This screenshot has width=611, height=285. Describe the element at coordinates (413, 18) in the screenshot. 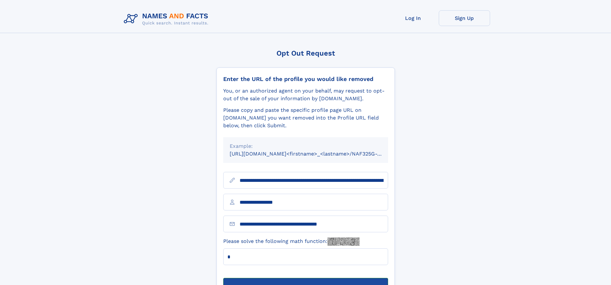

I see `a: Log In` at that location.